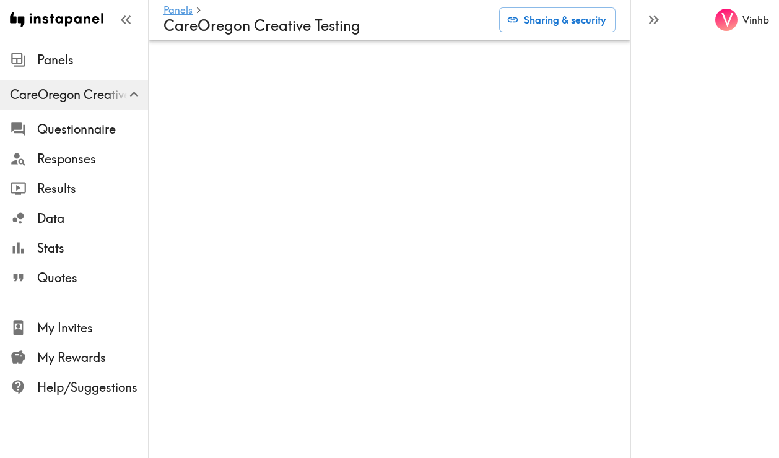 This screenshot has height=458, width=779. Describe the element at coordinates (92, 219) in the screenshot. I see `span: Data` at that location.